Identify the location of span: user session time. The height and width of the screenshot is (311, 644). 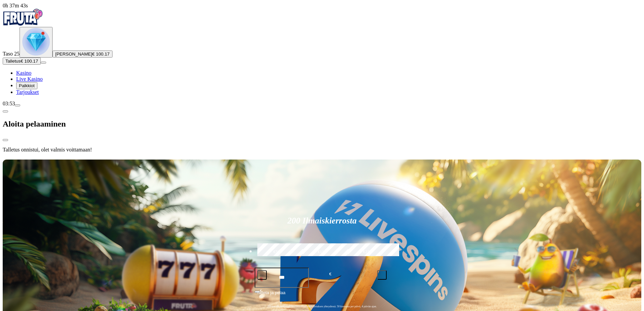
(15, 5).